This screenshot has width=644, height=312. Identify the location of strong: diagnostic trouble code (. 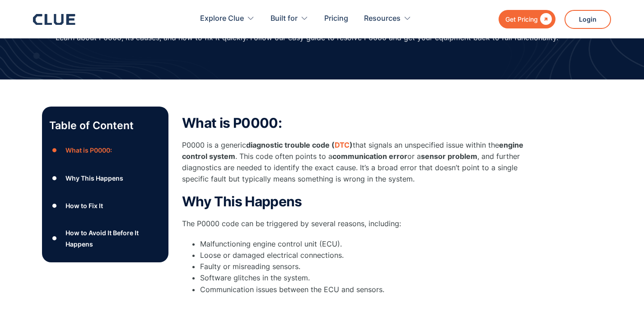
(290, 145).